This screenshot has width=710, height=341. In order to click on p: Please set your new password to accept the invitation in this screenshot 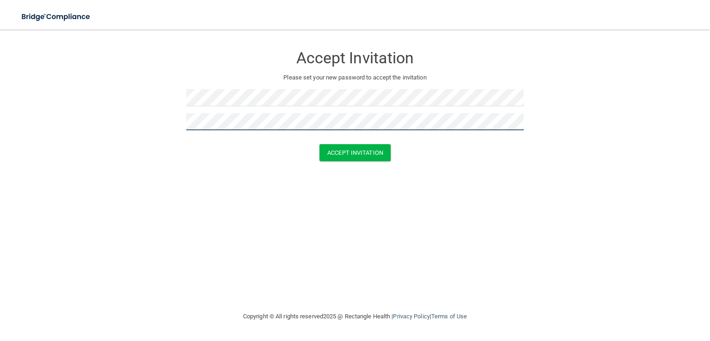, I will do `click(355, 78)`.